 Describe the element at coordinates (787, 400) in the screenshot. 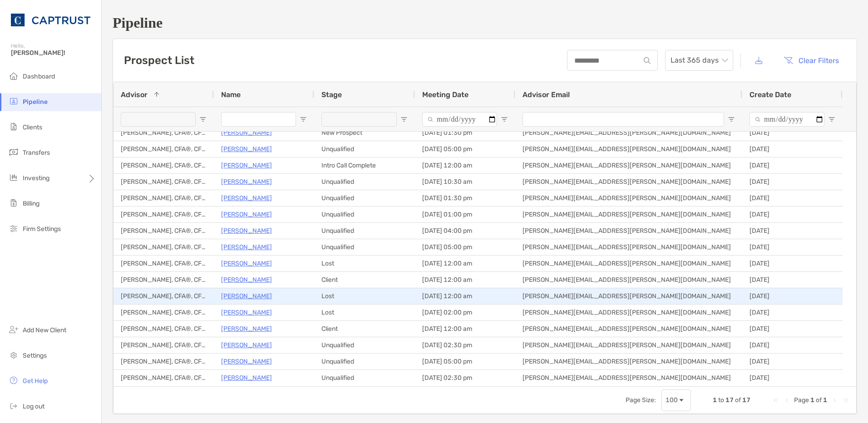

I see `div: Previous Page` at that location.